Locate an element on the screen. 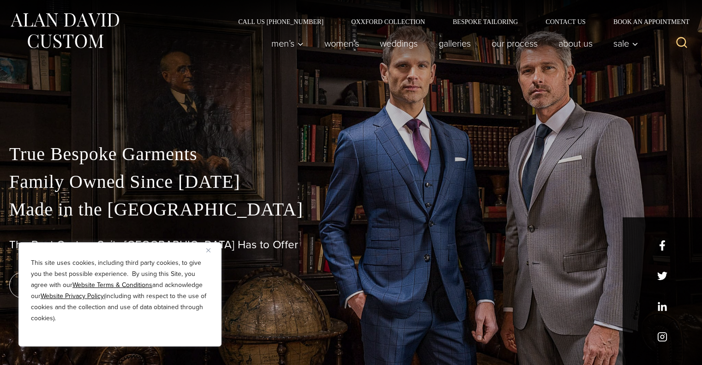 Image resolution: width=702 pixels, height=365 pixels. a: Our Process is located at coordinates (515, 43).